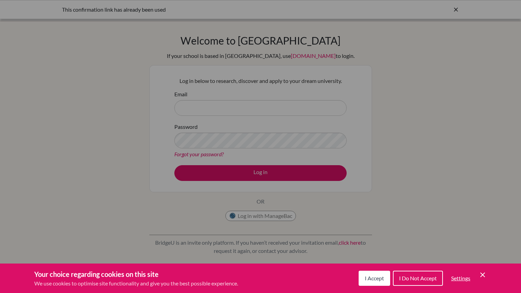 The image size is (521, 293). I want to click on button: I Do Not Accept, so click(418, 278).